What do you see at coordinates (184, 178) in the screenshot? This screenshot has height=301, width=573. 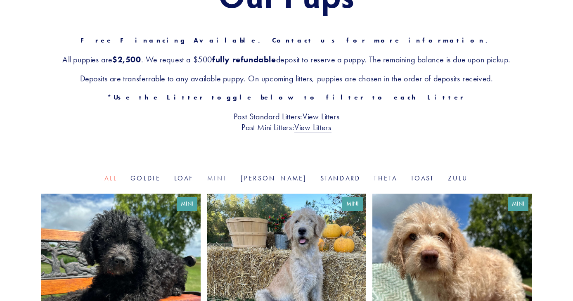 I see `a: Loaf` at bounding box center [184, 178].